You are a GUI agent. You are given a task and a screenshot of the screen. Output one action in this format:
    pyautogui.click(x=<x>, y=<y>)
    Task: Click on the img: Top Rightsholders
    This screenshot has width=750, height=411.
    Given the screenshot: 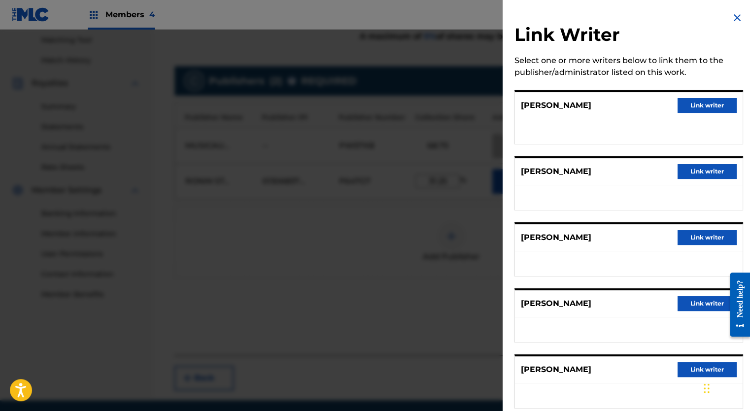 What is the action you would take?
    pyautogui.click(x=94, y=15)
    